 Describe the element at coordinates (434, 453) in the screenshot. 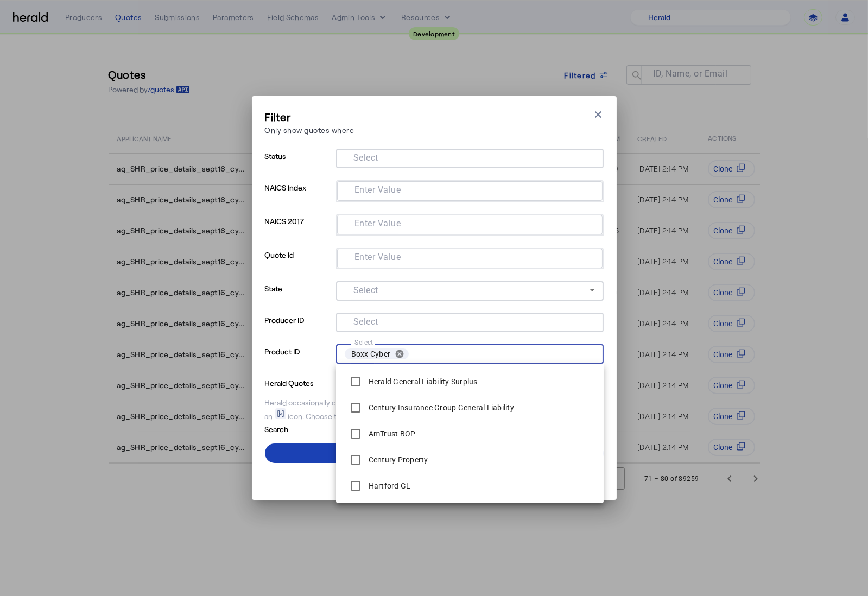

I see `button: Apply Filters` at that location.